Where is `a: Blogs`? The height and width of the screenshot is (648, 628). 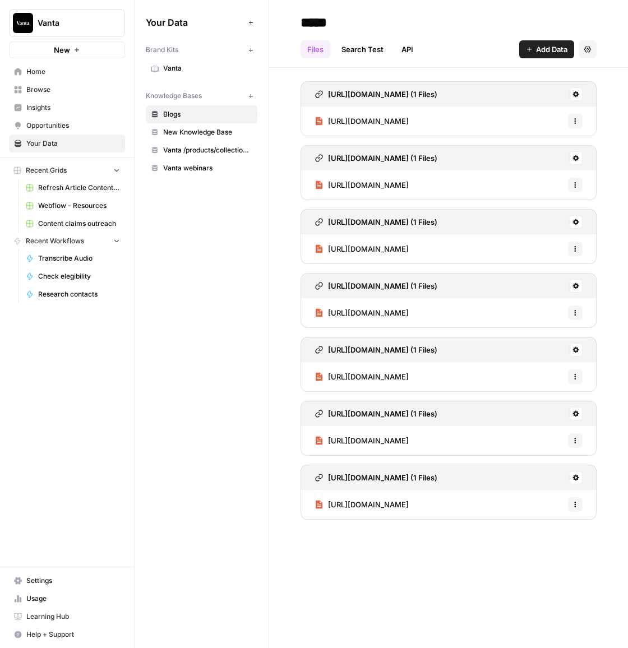 a: Blogs is located at coordinates (201, 114).